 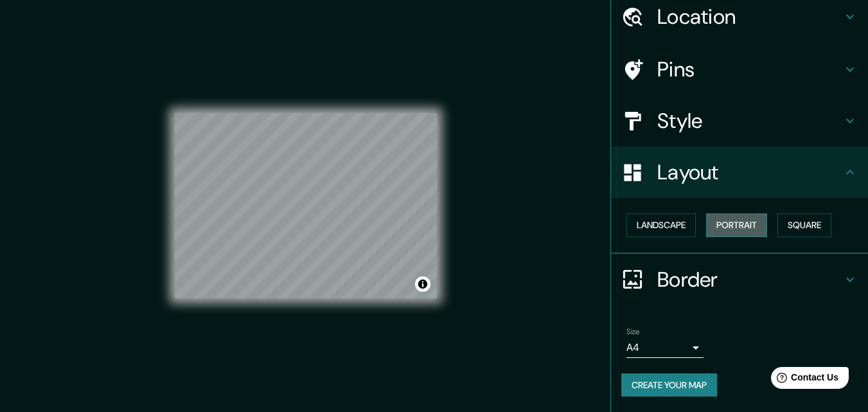 I want to click on span: Contact Us, so click(x=61, y=16).